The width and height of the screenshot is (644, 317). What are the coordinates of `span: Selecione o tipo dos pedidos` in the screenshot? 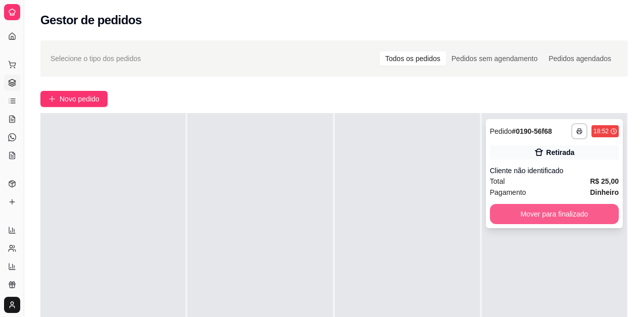 It's located at (95, 59).